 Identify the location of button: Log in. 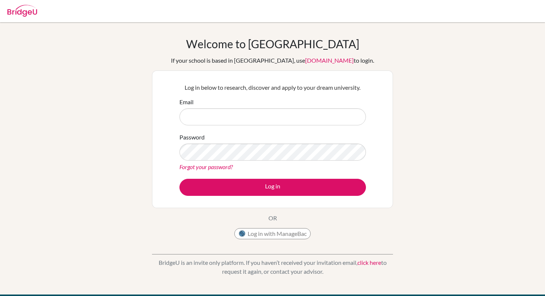
(272, 187).